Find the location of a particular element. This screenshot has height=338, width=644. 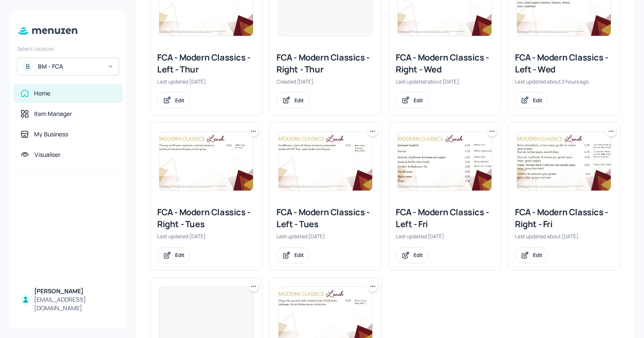

img: 2025-03-04-1741084435201z7emhxromjn.jpeg is located at coordinates (206, 161).